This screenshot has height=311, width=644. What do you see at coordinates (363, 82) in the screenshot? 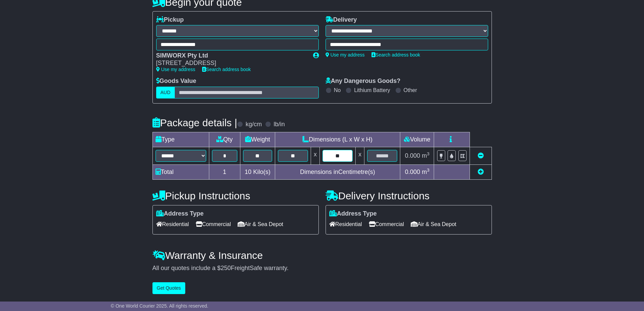
I see `label: Any Dangerous Goods?` at bounding box center [363, 82].